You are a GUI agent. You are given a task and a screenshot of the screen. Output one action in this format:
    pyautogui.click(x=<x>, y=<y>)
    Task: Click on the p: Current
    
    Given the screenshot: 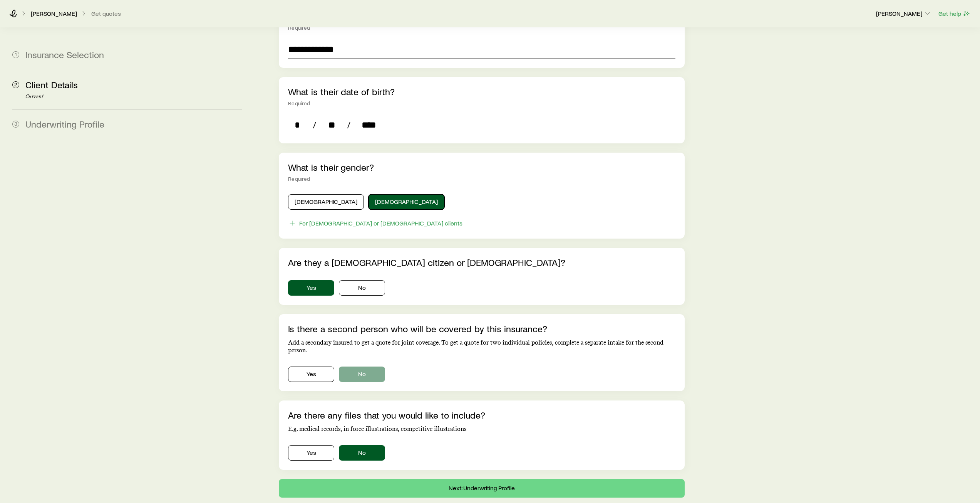 What is the action you would take?
    pyautogui.click(x=133, y=97)
    